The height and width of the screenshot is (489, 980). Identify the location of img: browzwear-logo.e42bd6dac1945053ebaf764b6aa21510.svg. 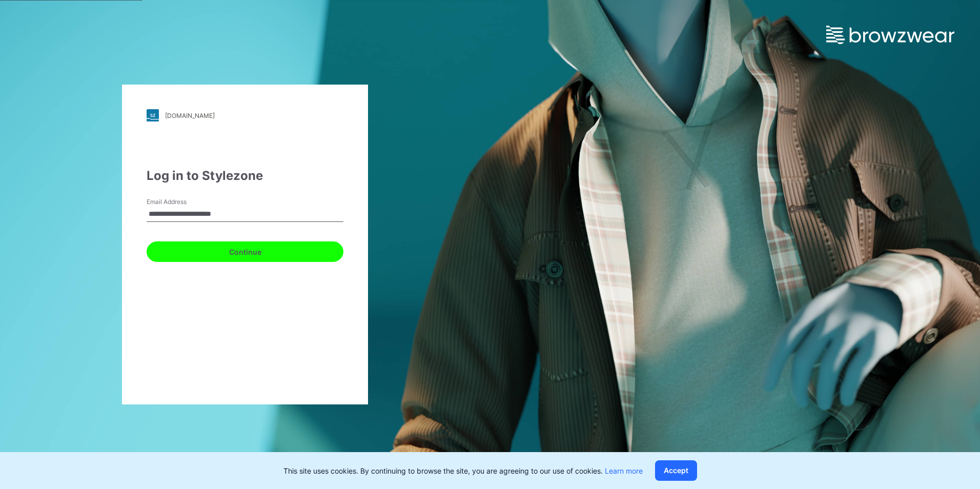
(890, 35).